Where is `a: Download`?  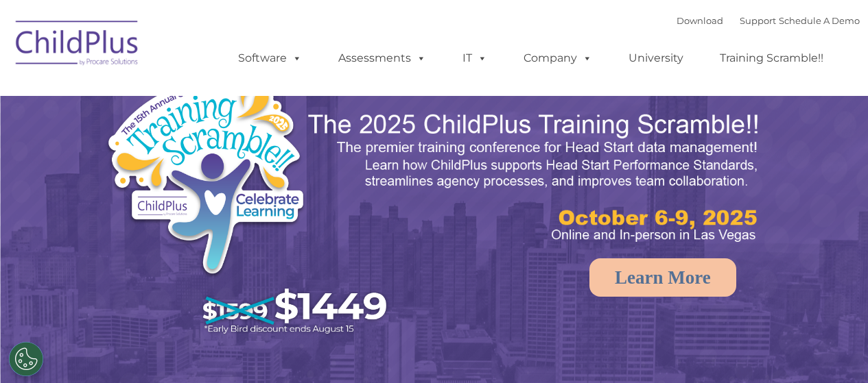
a: Download is located at coordinates (700, 21).